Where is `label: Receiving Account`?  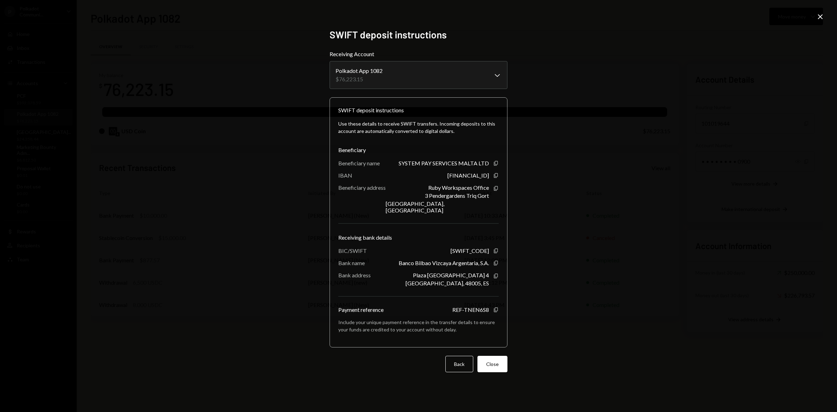 label: Receiving Account is located at coordinates (419, 54).